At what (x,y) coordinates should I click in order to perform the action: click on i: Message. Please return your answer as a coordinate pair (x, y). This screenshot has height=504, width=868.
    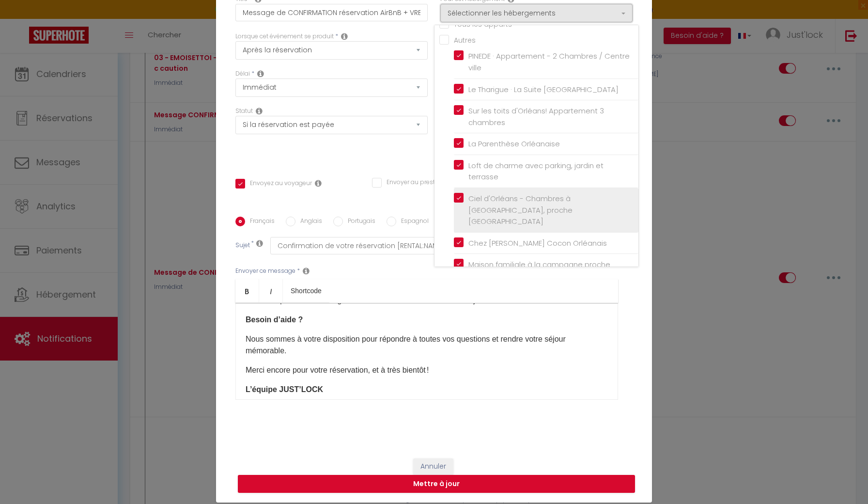
    Looking at the image, I should click on (306, 271).